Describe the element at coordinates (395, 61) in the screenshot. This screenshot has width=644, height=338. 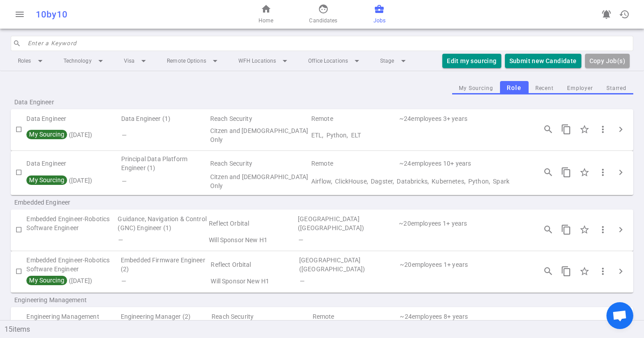
I see `li: Stage` at that location.